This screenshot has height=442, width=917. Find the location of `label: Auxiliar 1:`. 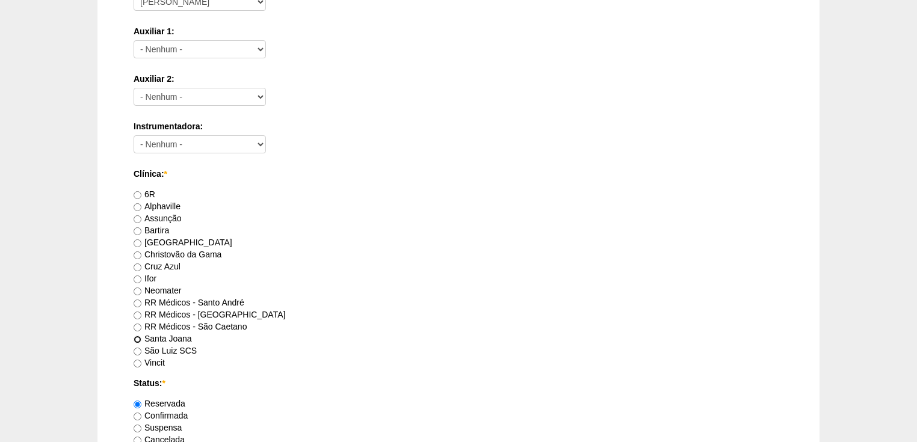

label: Auxiliar 1: is located at coordinates (459, 31).